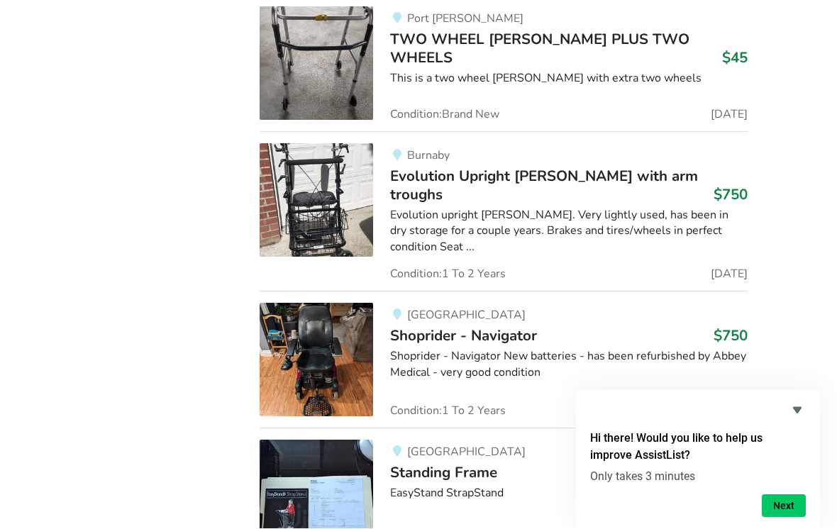 The width and height of the screenshot is (837, 529). I want to click on div: Hi there! Would you like to help us improve AssistList?, so click(698, 460).